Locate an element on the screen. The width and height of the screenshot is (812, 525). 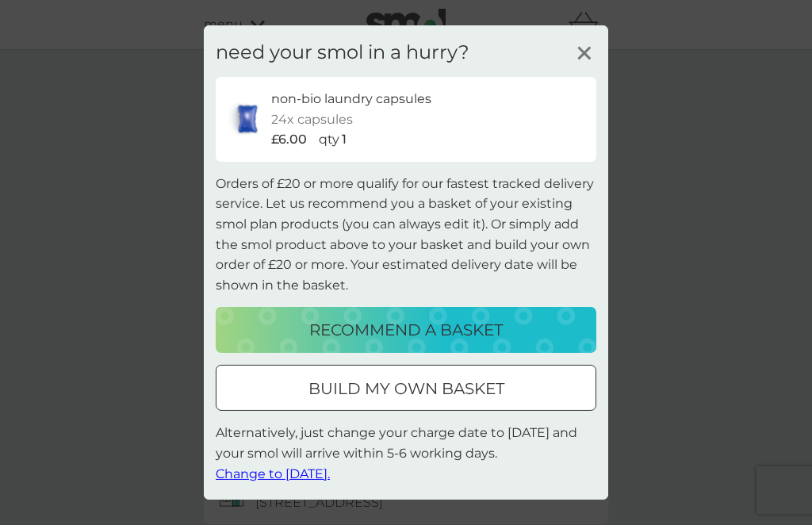
p: Orders of £20 or more qualify for our fastest tracked delivery service. Let us recommend you a ba... is located at coordinates (406, 234).